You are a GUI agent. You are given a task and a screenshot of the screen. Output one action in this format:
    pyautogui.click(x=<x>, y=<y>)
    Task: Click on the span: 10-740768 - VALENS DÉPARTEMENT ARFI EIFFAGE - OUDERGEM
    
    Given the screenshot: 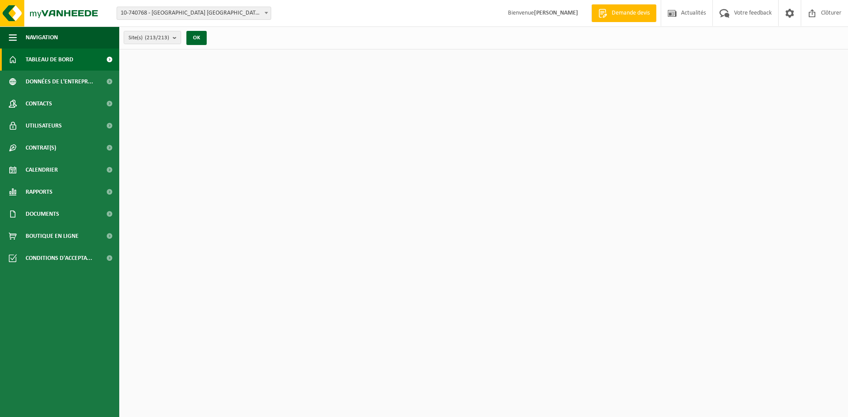 What is the action you would take?
    pyautogui.click(x=194, y=13)
    